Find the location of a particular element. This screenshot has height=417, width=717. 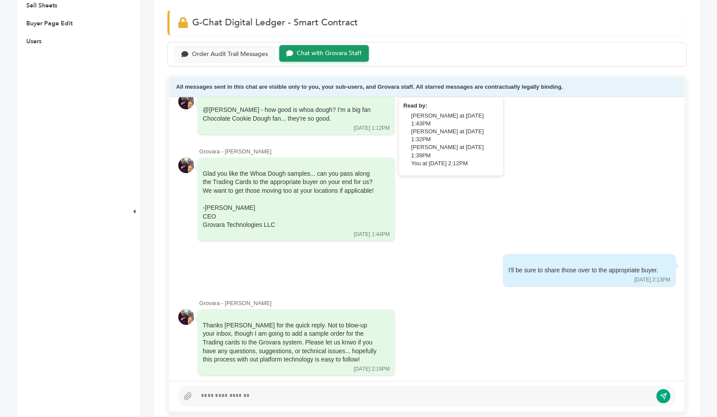

strong: Read by: is located at coordinates (415, 105).